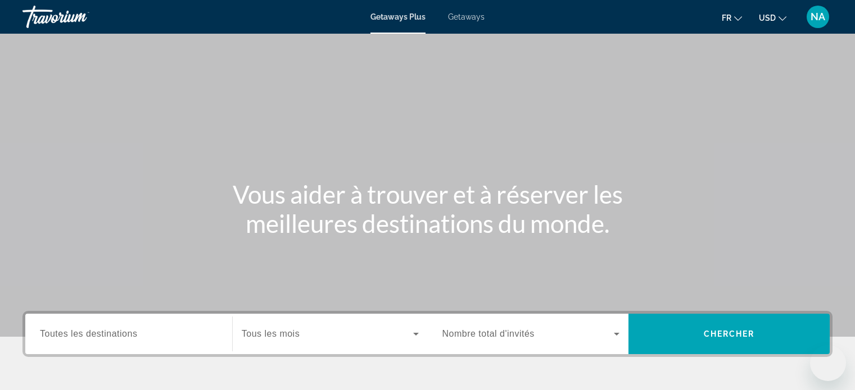 Image resolution: width=855 pixels, height=390 pixels. I want to click on span: Getaways, so click(466, 17).